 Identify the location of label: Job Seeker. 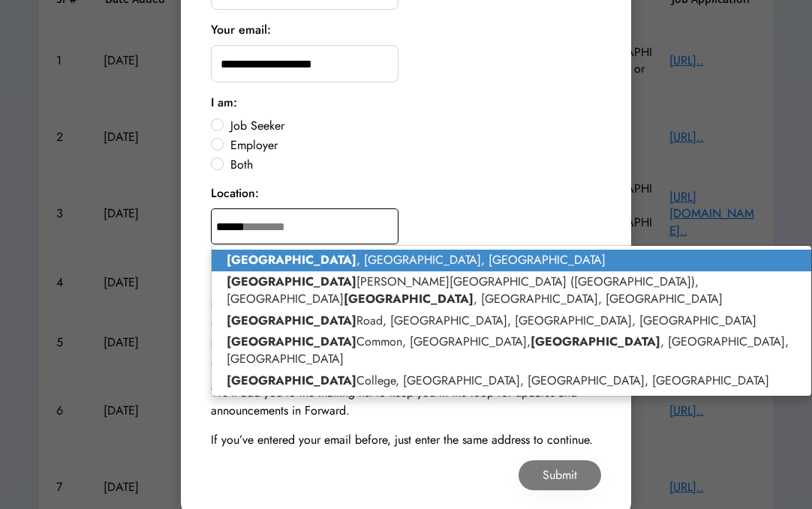
(414, 126).